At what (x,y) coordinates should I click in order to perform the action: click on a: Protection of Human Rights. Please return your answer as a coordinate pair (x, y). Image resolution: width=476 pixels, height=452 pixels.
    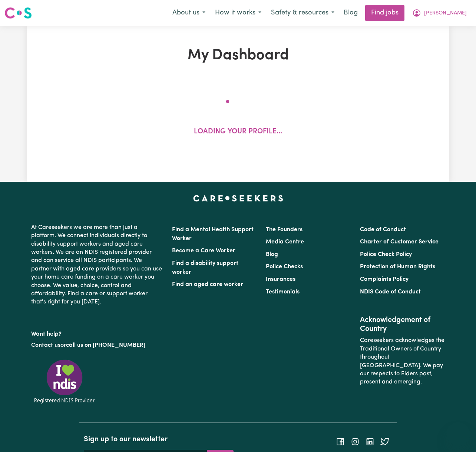
    Looking at the image, I should click on (398, 266).